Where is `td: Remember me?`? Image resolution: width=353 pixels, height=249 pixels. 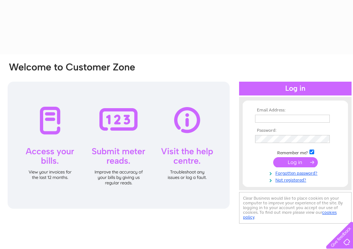 td: Remember me? is located at coordinates (295, 152).